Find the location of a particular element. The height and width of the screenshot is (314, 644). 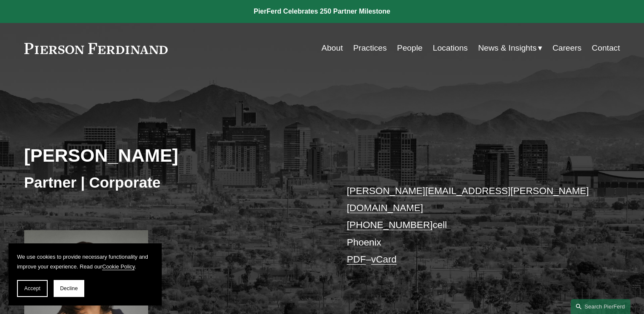

a: vCard is located at coordinates (384, 259).